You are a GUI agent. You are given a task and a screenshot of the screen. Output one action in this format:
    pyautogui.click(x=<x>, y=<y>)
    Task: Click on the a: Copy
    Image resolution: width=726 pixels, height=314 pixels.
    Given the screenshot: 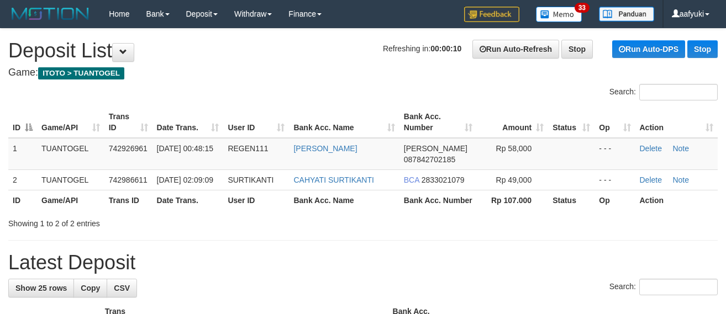 What is the action you would take?
    pyautogui.click(x=90, y=288)
    